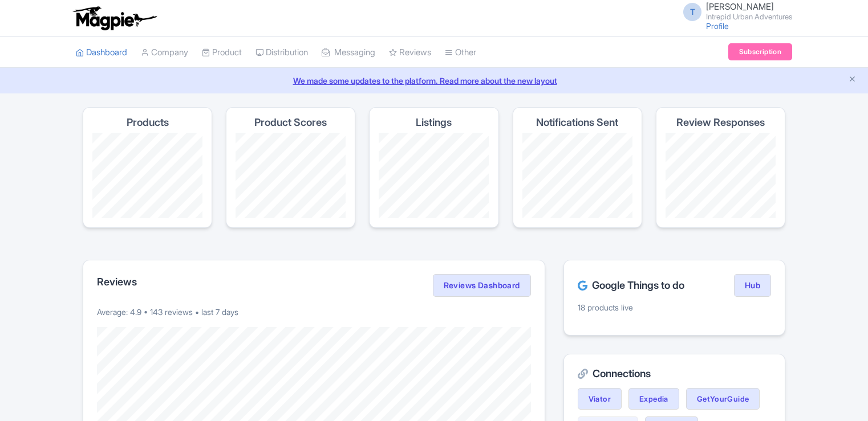  I want to click on a: Reviews, so click(410, 53).